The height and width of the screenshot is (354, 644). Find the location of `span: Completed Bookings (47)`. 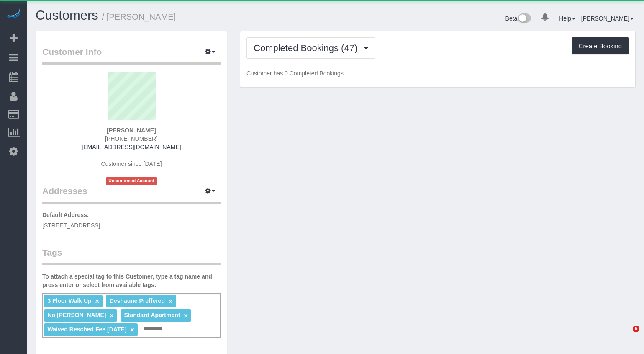

span: Completed Bookings (47) is located at coordinates (307, 48).